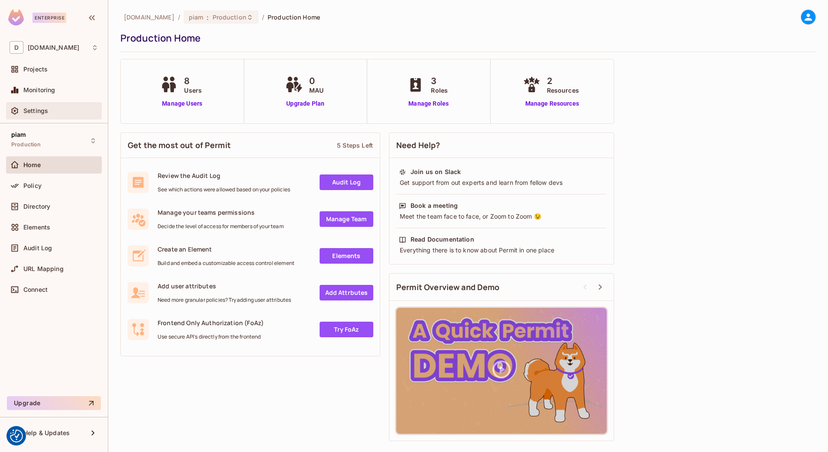 The image size is (828, 452). What do you see at coordinates (32, 165) in the screenshot?
I see `span: Home` at bounding box center [32, 165].